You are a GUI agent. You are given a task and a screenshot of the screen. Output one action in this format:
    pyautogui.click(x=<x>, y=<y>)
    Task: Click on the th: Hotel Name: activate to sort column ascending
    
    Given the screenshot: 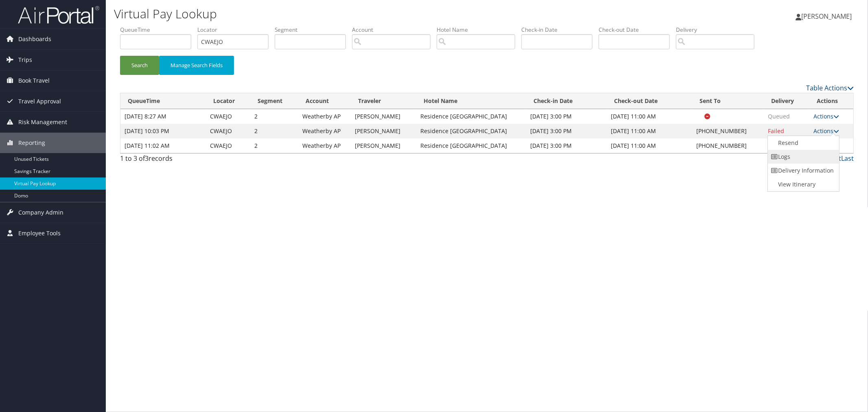 What is the action you would take?
    pyautogui.click(x=471, y=101)
    